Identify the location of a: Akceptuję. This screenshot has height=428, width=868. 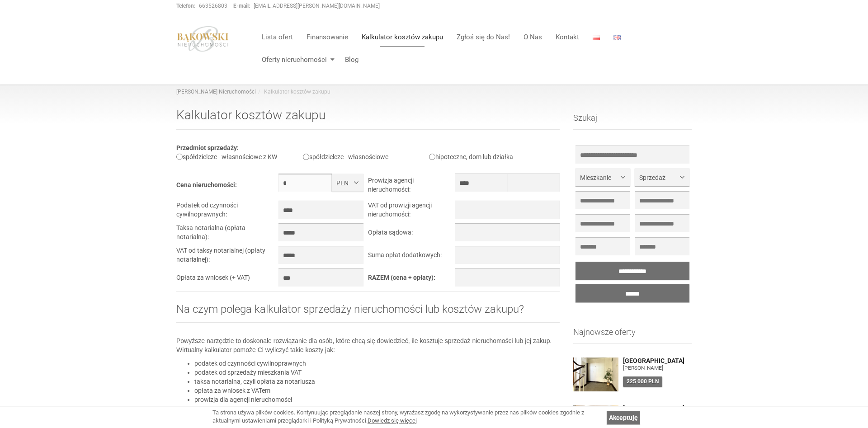
(623, 418).